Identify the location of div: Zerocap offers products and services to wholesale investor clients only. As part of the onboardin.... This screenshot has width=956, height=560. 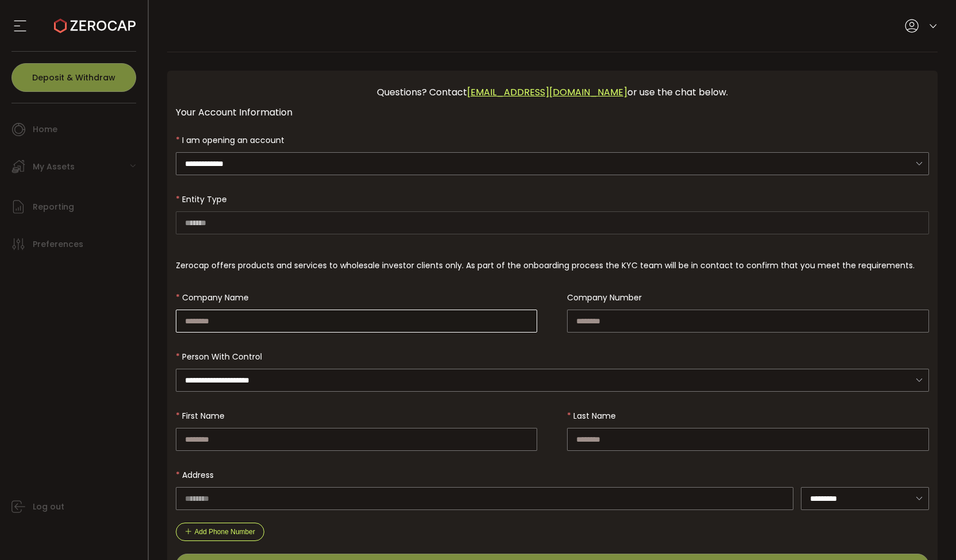
(553, 265).